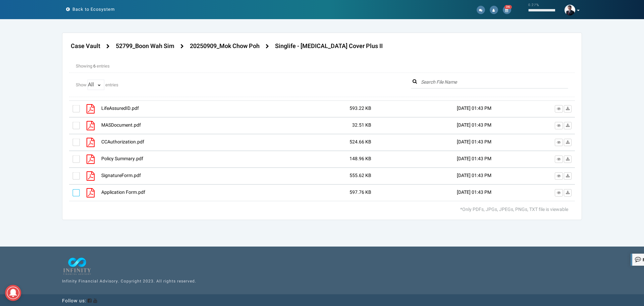  Describe the element at coordinates (86, 46) in the screenshot. I see `span: Case Vault` at that location.